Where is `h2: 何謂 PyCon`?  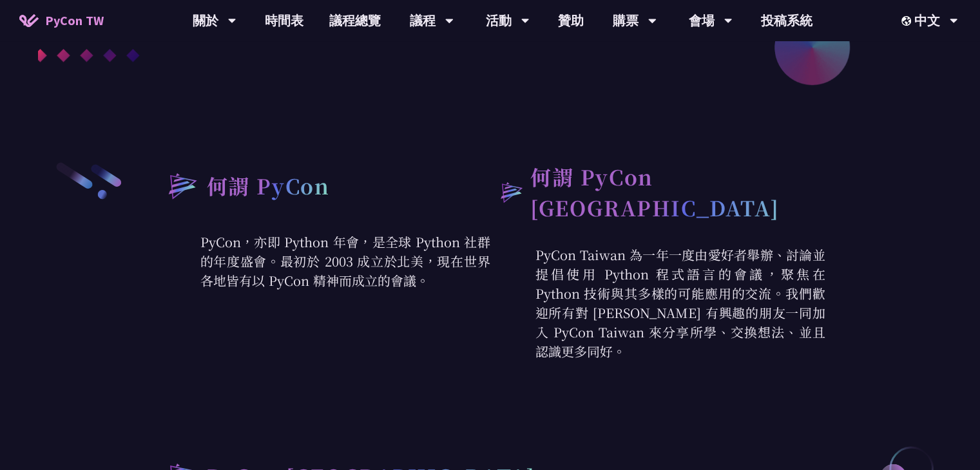
h2: 何謂 PyCon is located at coordinates (268, 185).